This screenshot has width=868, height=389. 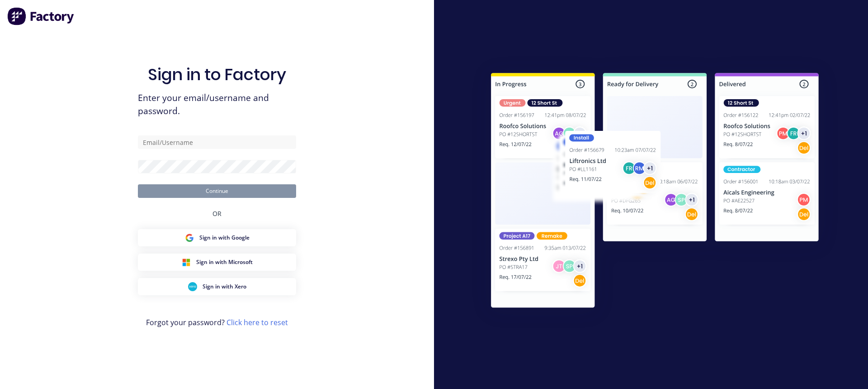 I want to click on span: Enter your email/username and password., so click(x=217, y=105).